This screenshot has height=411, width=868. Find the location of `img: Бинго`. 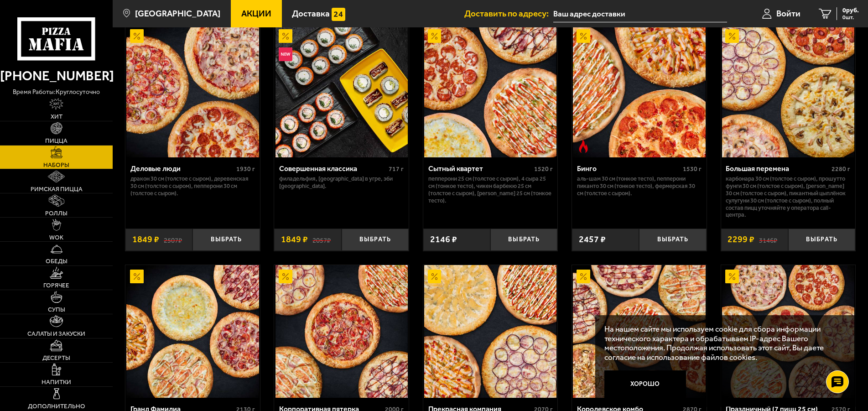

img: Бинго is located at coordinates (639, 91).